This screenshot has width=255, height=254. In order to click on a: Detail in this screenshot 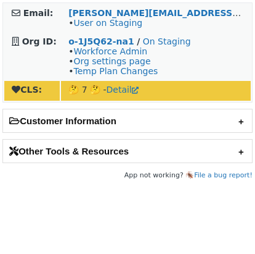, I will do `click(123, 89)`.